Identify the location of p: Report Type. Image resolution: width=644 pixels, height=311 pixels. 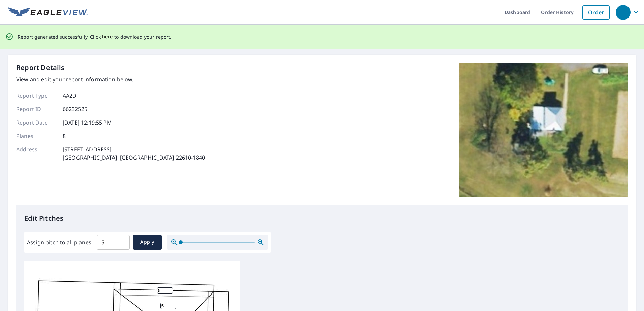
(36, 96).